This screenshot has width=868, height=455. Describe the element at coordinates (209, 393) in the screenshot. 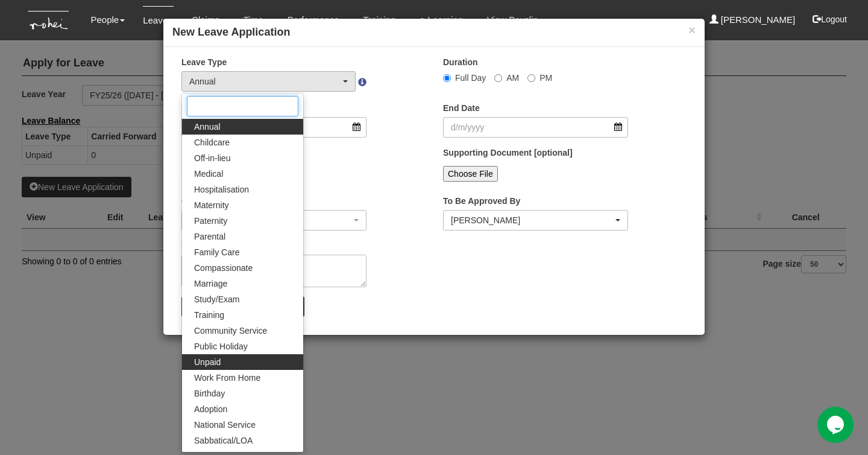

I see `span: Birthday` at that location.